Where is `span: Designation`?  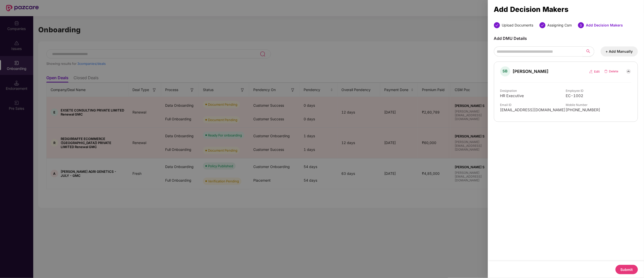
span: Designation is located at coordinates (533, 91).